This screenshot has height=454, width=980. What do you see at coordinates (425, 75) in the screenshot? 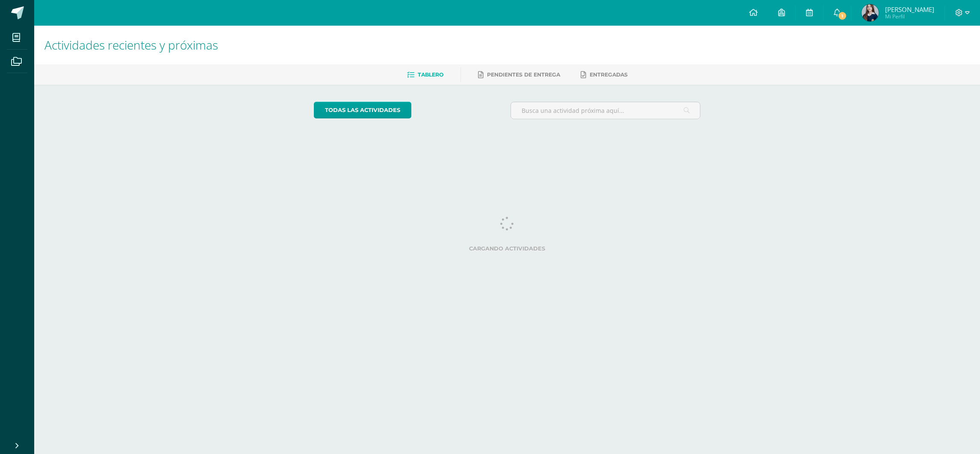
I see `a: Tablero` at bounding box center [425, 75].